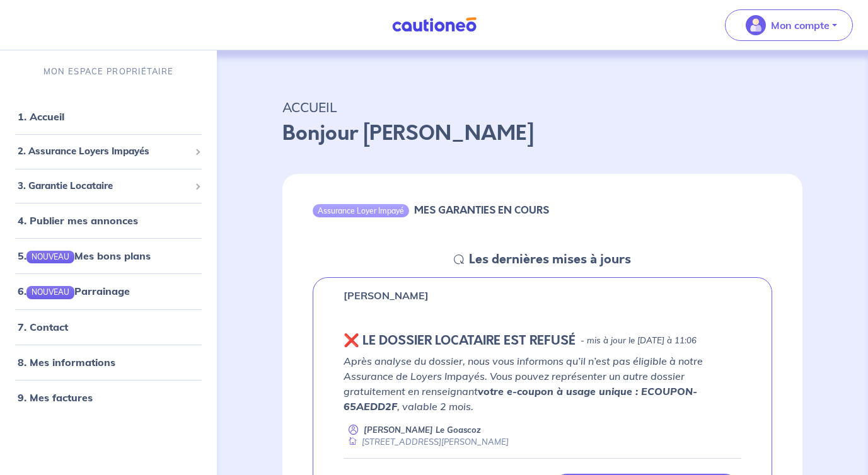 The image size is (868, 475). I want to click on div: 7. Contact, so click(108, 327).